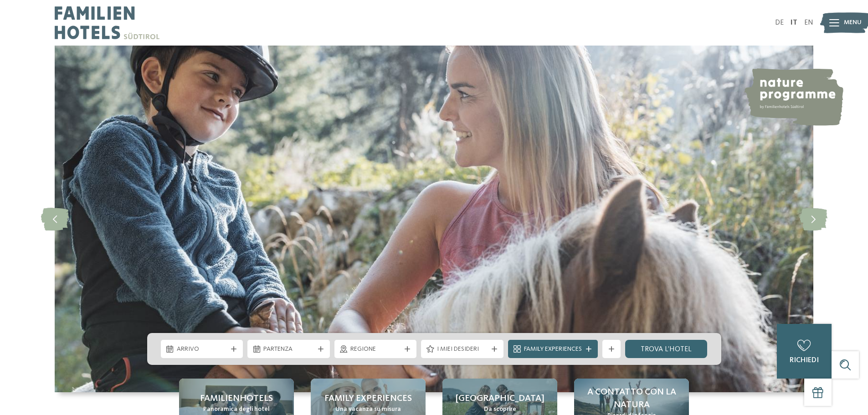 Image resolution: width=868 pixels, height=415 pixels. Describe the element at coordinates (462, 350) in the screenshot. I see `span: I miei desideri` at that location.